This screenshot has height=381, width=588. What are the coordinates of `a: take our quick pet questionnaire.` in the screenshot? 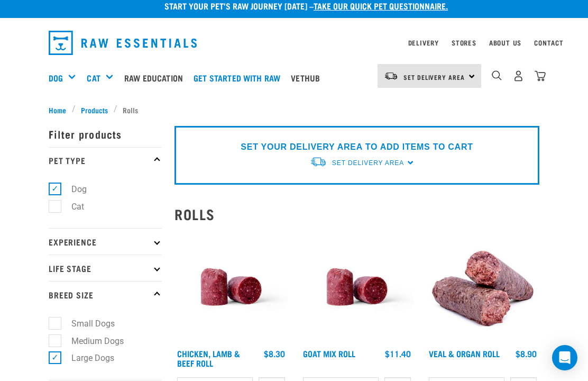 It's located at (381, 5).